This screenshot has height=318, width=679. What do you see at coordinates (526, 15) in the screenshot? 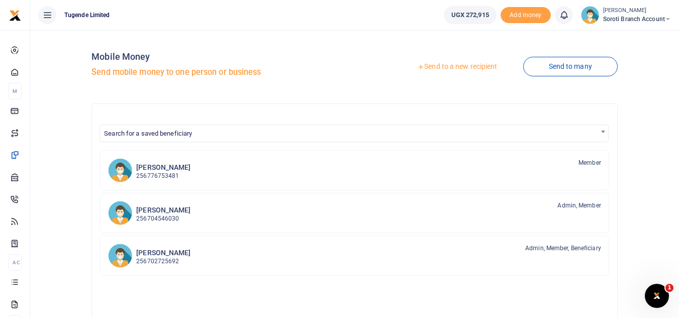
I see `span: Add money` at bounding box center [526, 15].